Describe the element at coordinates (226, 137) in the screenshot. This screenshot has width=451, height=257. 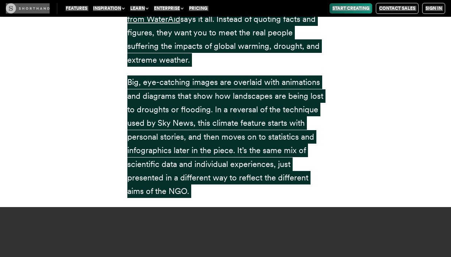
I see `p: Big, eye-catching images are overlaid with animations and diagrams that show how landscapes are b...` at that location.